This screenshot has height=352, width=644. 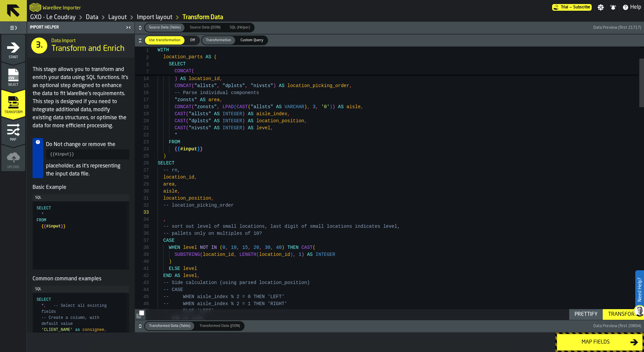 What do you see at coordinates (232, 114) in the screenshot?
I see `span: INTEGER` at bounding box center [232, 114].